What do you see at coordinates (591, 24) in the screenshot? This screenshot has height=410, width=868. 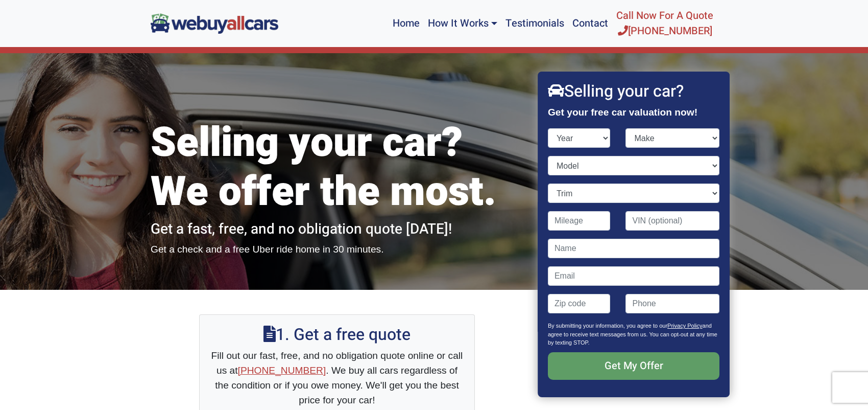 I see `a: Contact` at bounding box center [591, 24].